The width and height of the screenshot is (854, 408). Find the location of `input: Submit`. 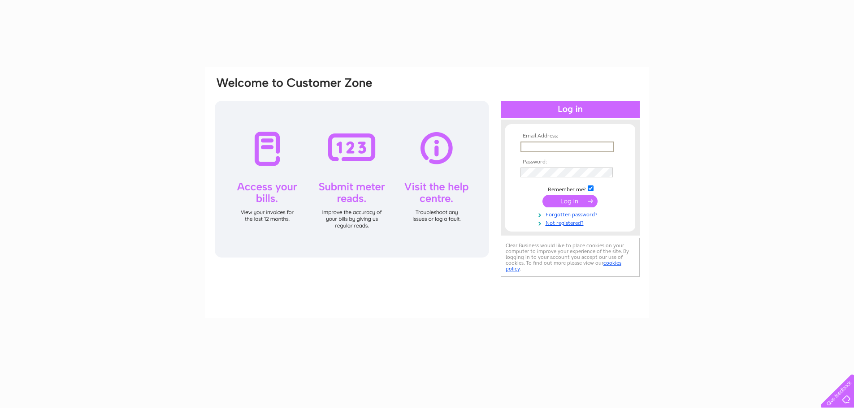

input: Submit is located at coordinates (570, 201).